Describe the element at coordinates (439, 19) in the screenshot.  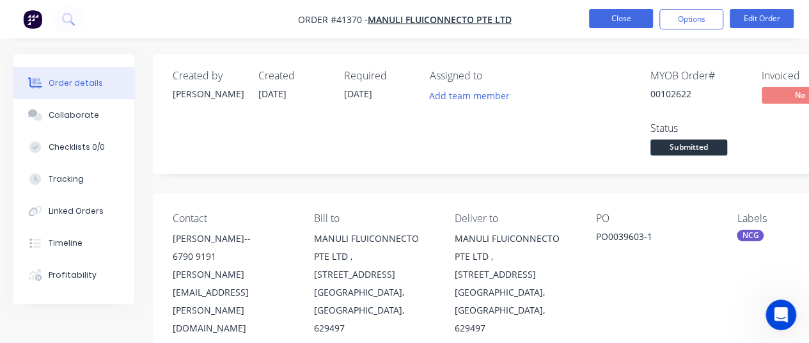
I see `a: Manuli Fluiconnecto Pte Ltd` at that location.